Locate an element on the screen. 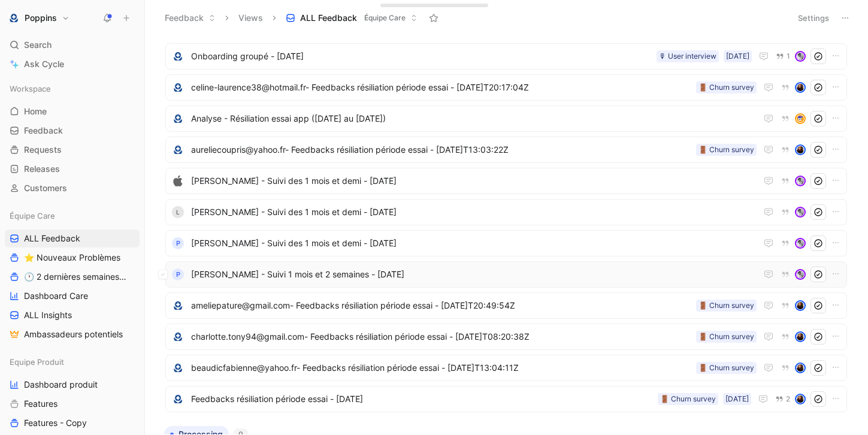  span: Feedback is located at coordinates (43, 131).